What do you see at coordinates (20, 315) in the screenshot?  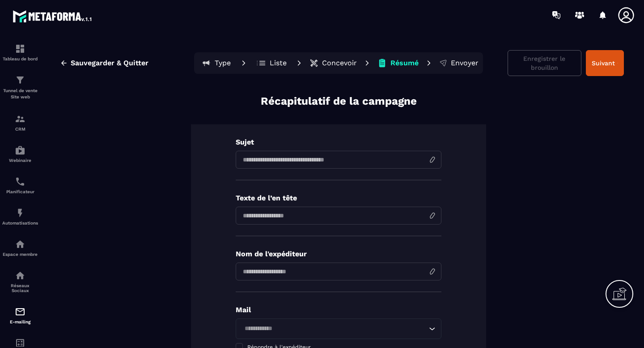 I see `a: emailemailE-mailing` at bounding box center [20, 315].